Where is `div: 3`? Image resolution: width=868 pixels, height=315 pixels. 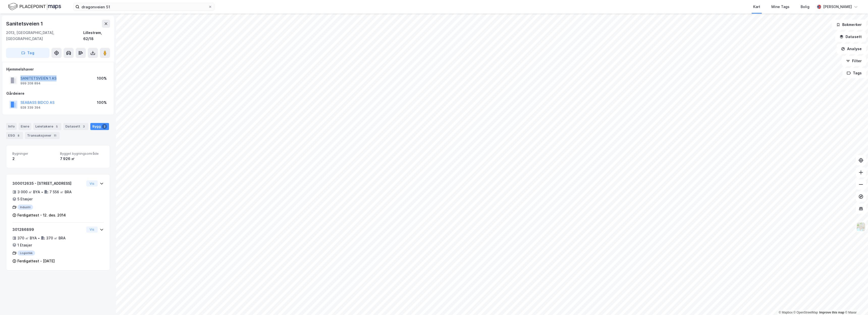 div: 3 is located at coordinates (84, 127).